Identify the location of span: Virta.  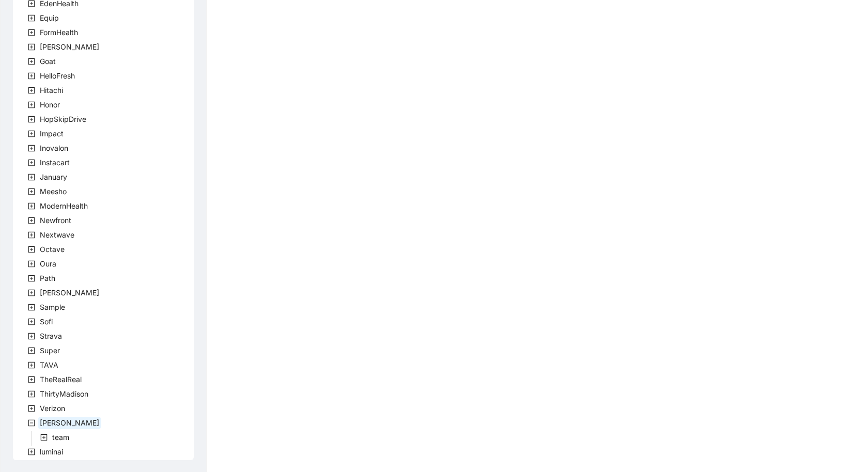
(70, 423).